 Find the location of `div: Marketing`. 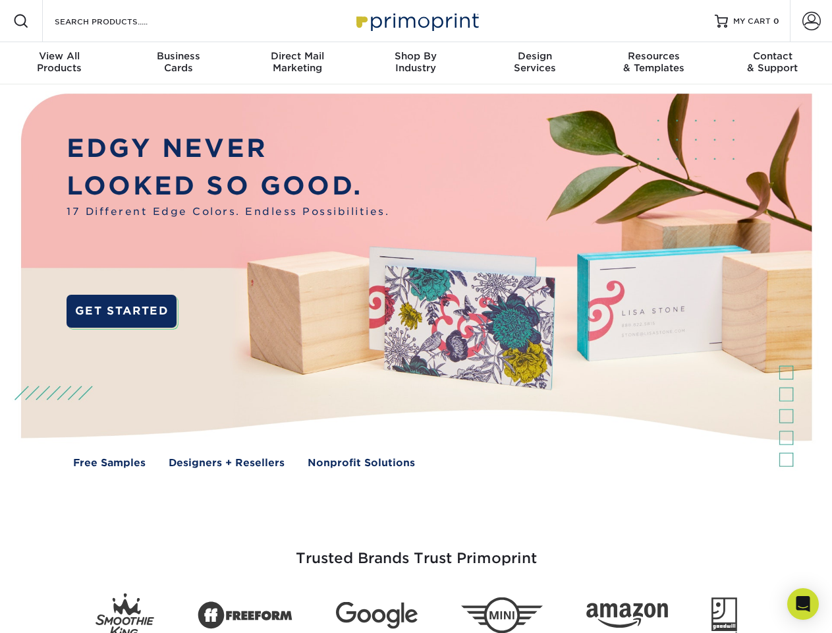

div: Marketing is located at coordinates (297, 62).